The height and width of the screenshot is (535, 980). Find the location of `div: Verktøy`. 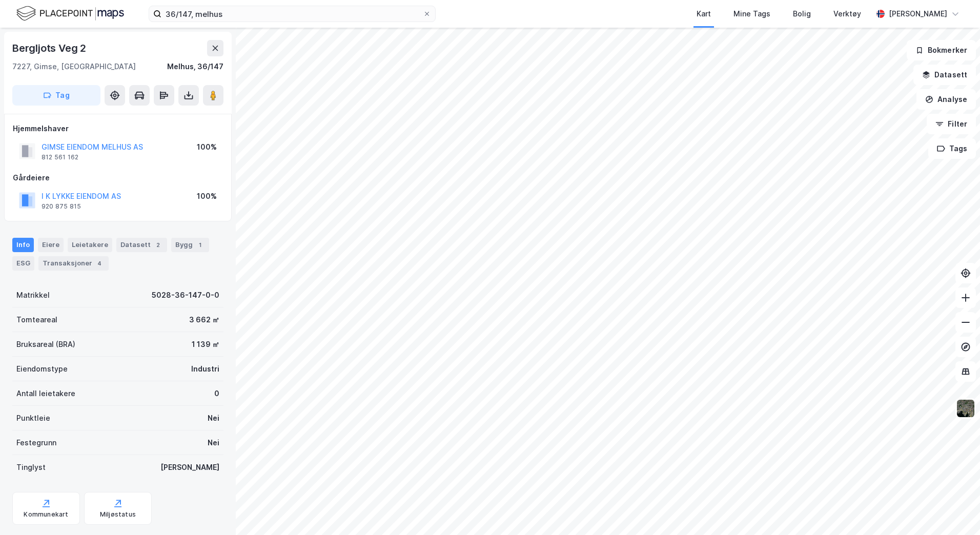

div: Verktøy is located at coordinates (847, 14).